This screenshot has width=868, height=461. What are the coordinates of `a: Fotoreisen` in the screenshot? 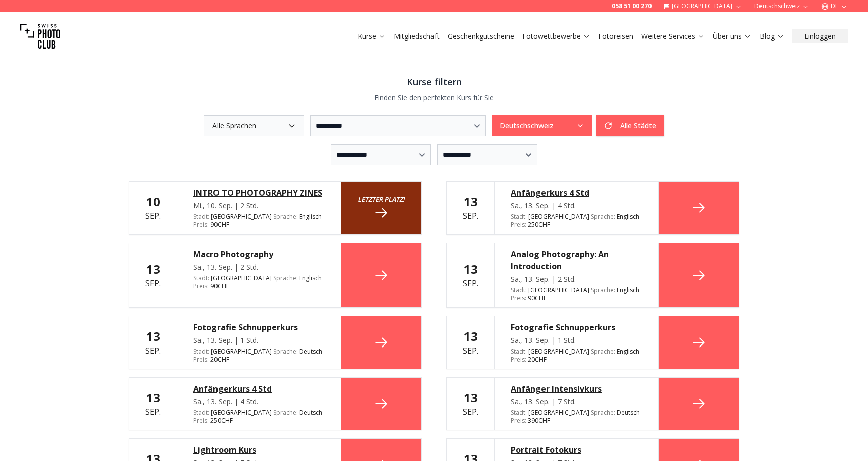 It's located at (616, 36).